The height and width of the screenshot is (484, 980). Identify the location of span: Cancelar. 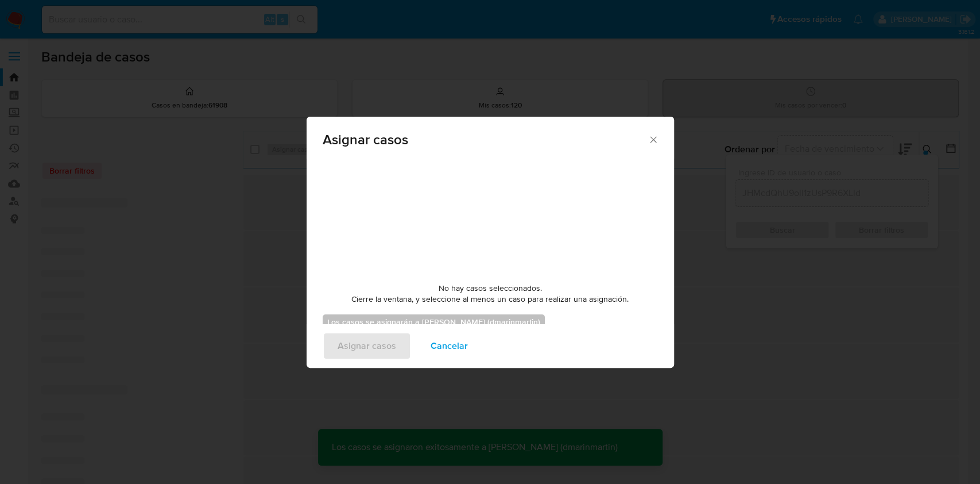
(449, 346).